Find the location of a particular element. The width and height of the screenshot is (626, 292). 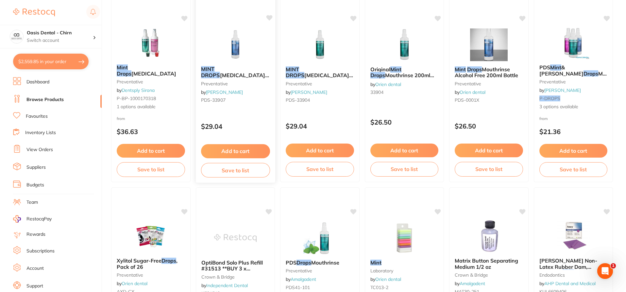

a: Subscriptions is located at coordinates (41, 251).